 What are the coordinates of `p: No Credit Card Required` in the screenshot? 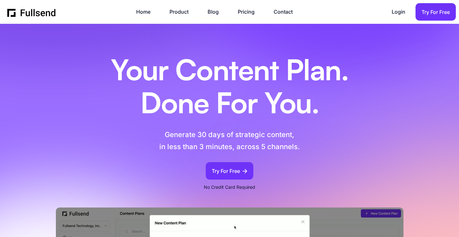 It's located at (230, 187).